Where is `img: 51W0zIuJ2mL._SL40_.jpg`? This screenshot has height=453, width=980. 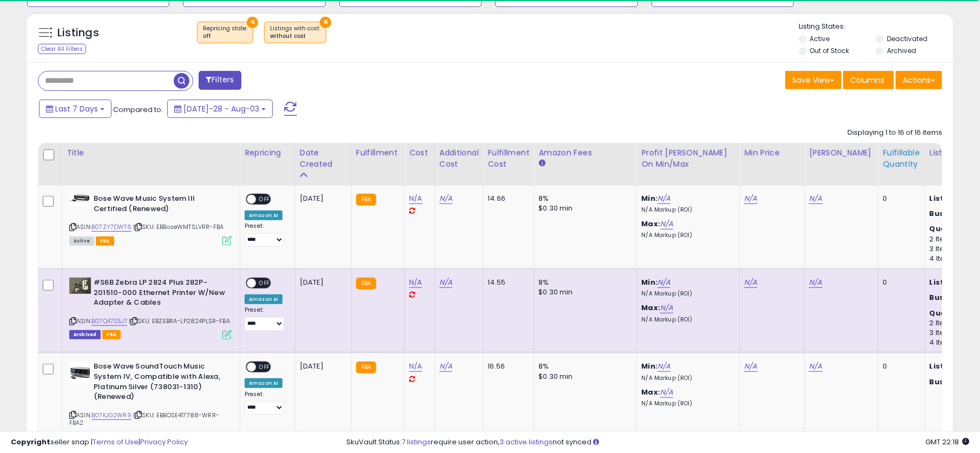 img: 51W0zIuJ2mL._SL40_.jpg is located at coordinates (80, 286).